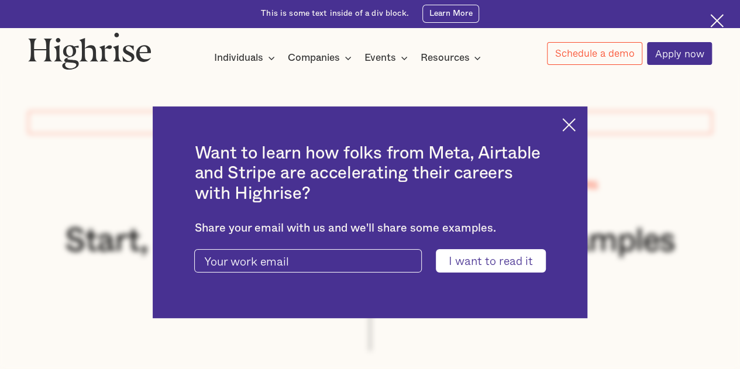 This screenshot has width=740, height=369. What do you see at coordinates (335, 13) in the screenshot?
I see `div: This is some text inside of a div block.` at bounding box center [335, 13].